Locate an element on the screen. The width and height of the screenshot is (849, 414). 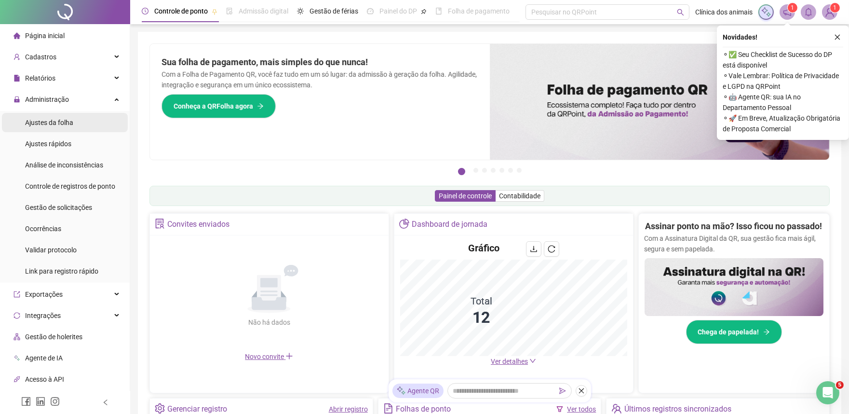
span: bell is located at coordinates (808, 12).